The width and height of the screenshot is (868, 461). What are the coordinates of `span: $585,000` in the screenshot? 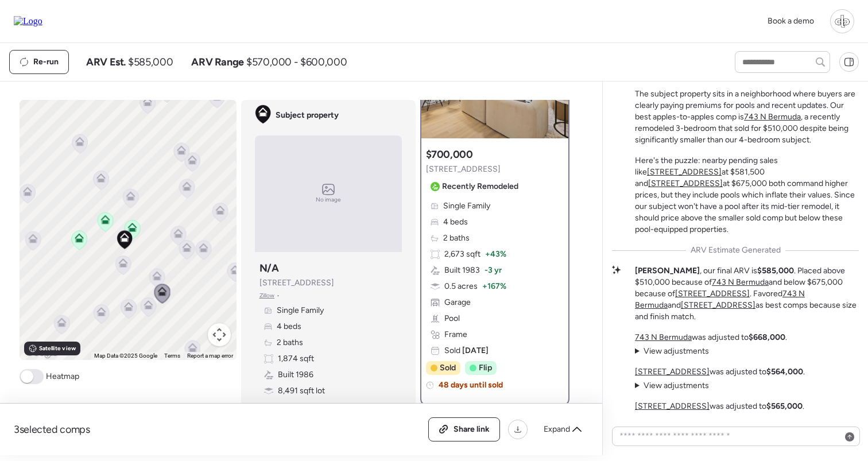 It's located at (150, 62).